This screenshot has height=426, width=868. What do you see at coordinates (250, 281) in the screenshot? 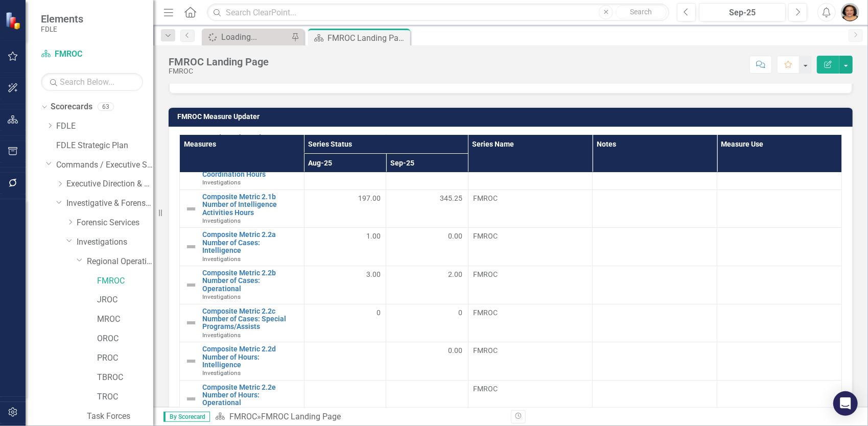
I see `a: Composite Metric 2.2b Number of Cases: Operational` at bounding box center [250, 281].